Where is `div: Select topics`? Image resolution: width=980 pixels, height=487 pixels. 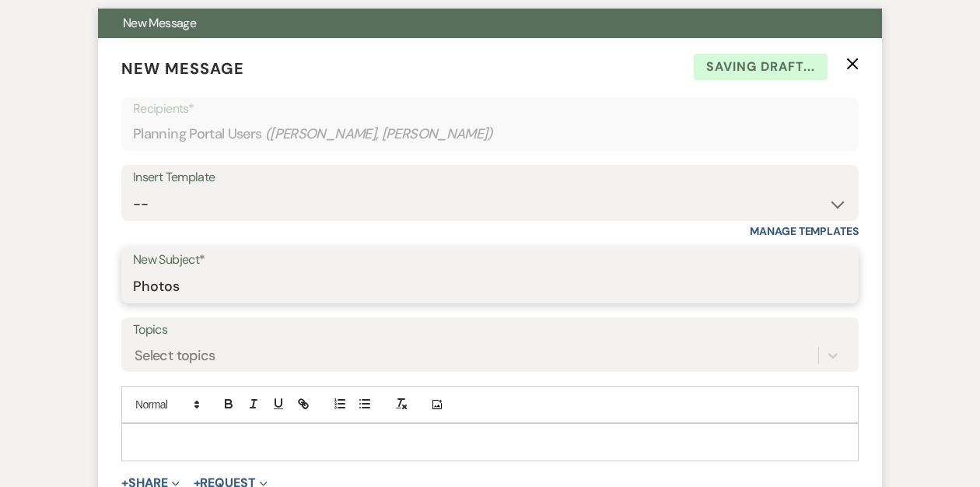
div: Select topics is located at coordinates (175, 356).